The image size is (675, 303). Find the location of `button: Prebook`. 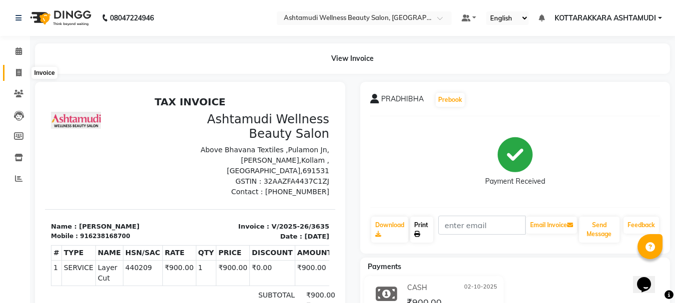

button: Prebook is located at coordinates (450, 100).